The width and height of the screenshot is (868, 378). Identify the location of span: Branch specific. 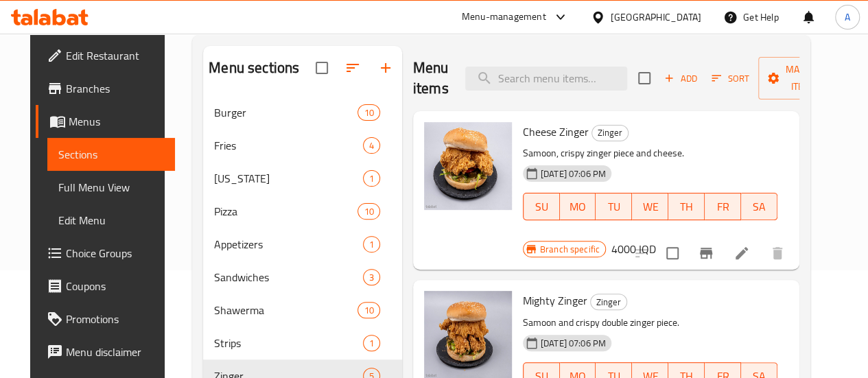
(569, 249).